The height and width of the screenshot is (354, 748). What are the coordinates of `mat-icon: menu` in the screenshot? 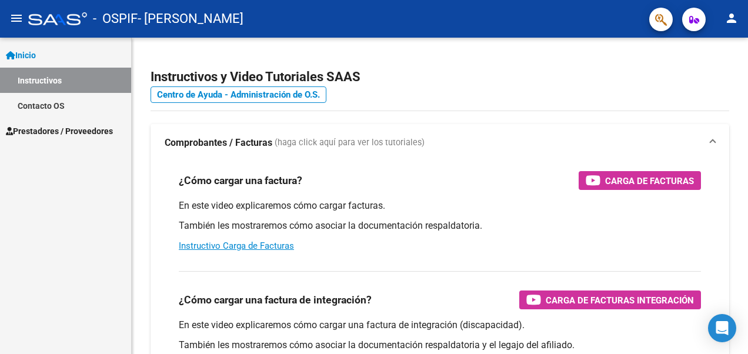 It's located at (16, 18).